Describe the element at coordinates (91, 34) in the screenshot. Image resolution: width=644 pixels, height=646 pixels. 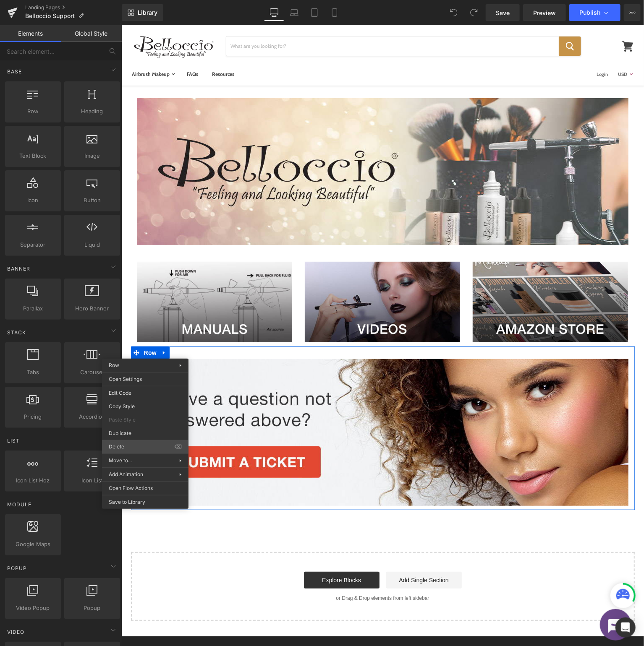
I see `a: Global Style` at that location.